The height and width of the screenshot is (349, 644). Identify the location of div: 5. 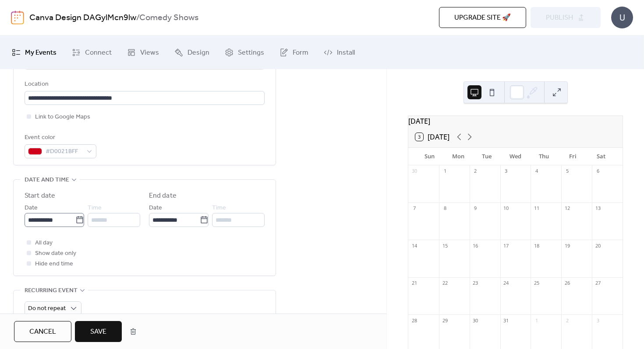
(567, 171).